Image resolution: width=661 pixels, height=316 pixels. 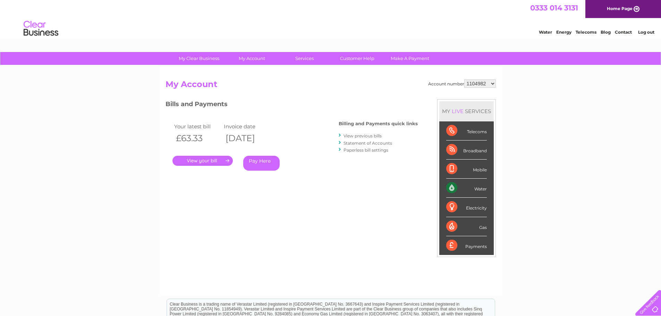 What do you see at coordinates (251, 58) in the screenshot?
I see `a: My Account` at bounding box center [251, 58].